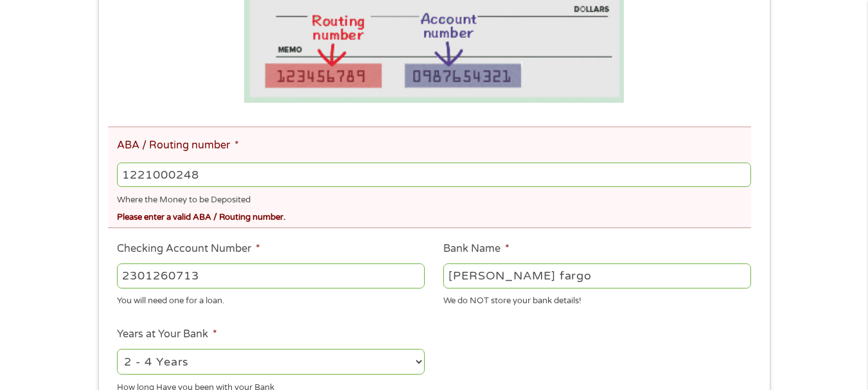 The image size is (868, 390). What do you see at coordinates (178, 145) in the screenshot?
I see `label: ABA / Routing number` at bounding box center [178, 145].